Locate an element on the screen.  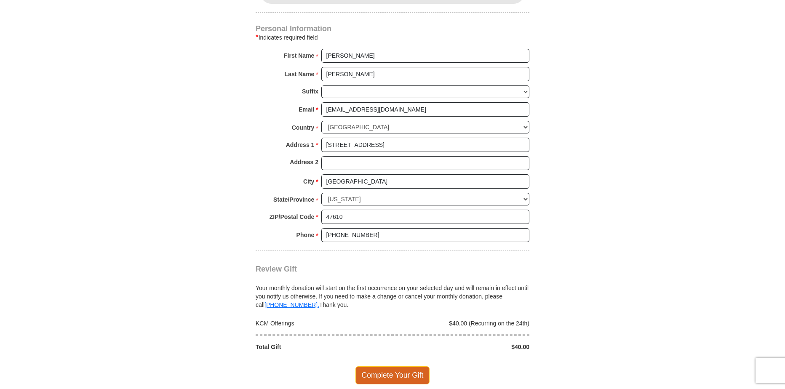
strong: State/Province is located at coordinates (293, 199).